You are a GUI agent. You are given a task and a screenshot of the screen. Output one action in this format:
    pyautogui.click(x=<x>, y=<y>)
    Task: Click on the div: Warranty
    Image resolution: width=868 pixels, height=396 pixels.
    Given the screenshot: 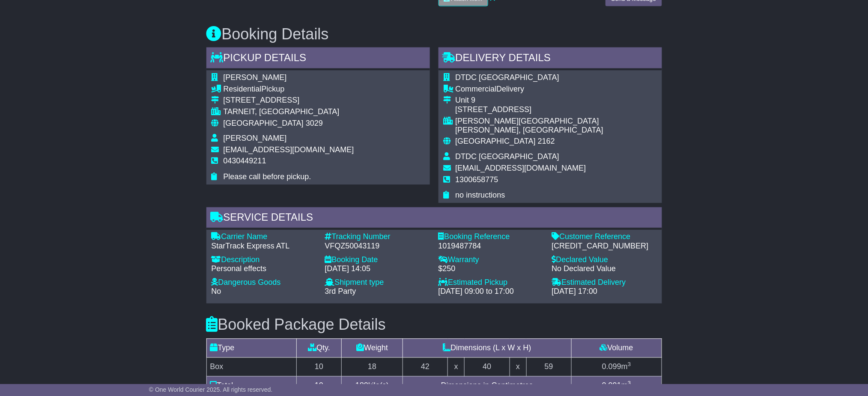 What is the action you would take?
    pyautogui.click(x=491, y=260)
    